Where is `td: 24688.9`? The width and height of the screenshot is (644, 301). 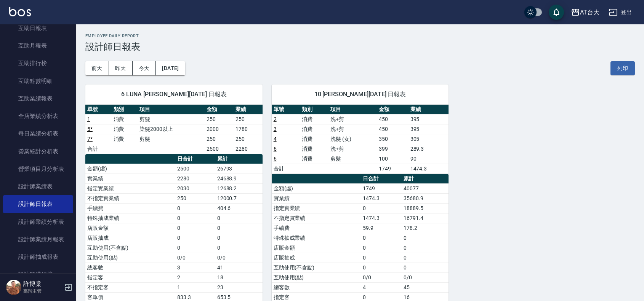 td: 24688.9 is located at coordinates (239, 178).